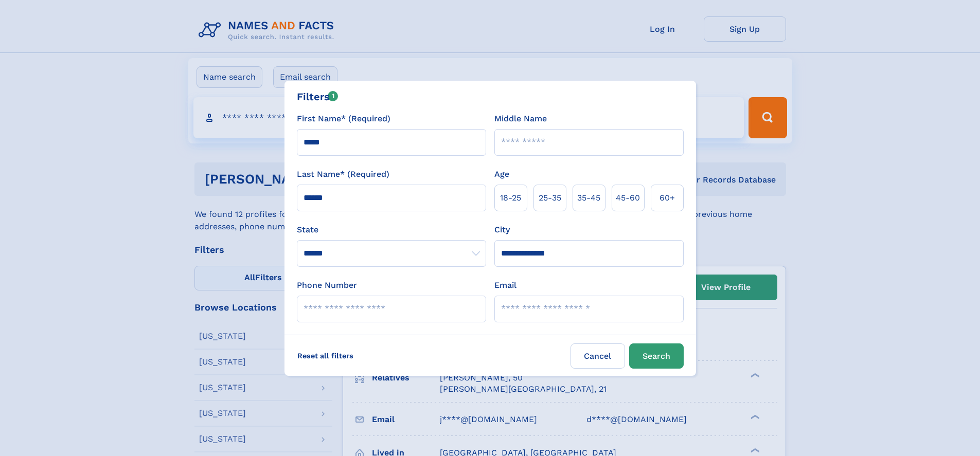 The width and height of the screenshot is (980, 456). Describe the element at coordinates (327, 286) in the screenshot. I see `label: Phone Number` at that location.